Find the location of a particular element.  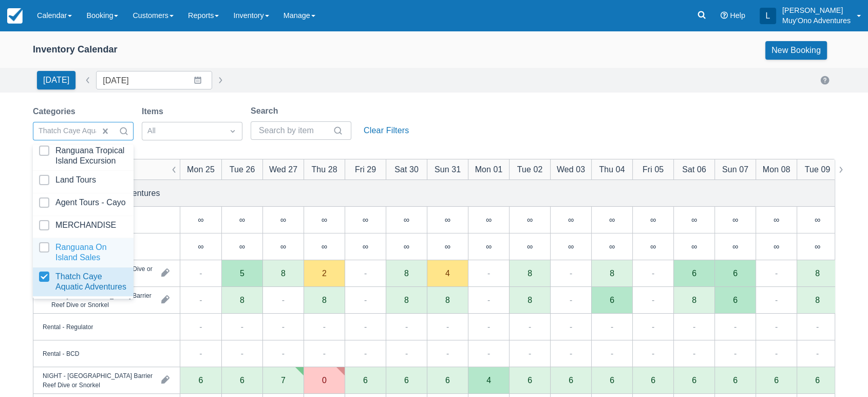

div: 0 is located at coordinates (324, 380).